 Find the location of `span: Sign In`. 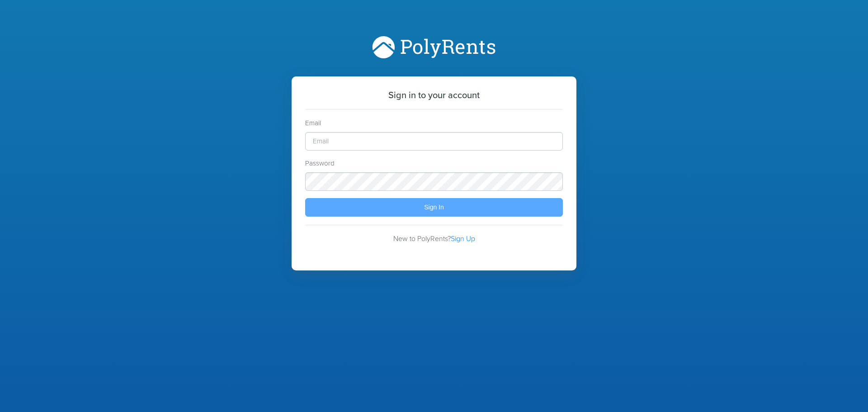

span: Sign In is located at coordinates (434, 207).